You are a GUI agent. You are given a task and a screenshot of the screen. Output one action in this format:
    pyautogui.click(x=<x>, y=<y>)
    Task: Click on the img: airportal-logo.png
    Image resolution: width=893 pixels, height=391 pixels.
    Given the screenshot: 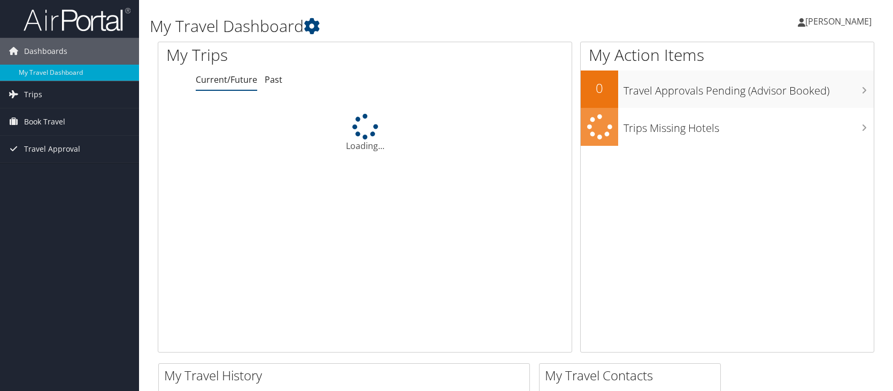 What is the action you would take?
    pyautogui.click(x=77, y=19)
    